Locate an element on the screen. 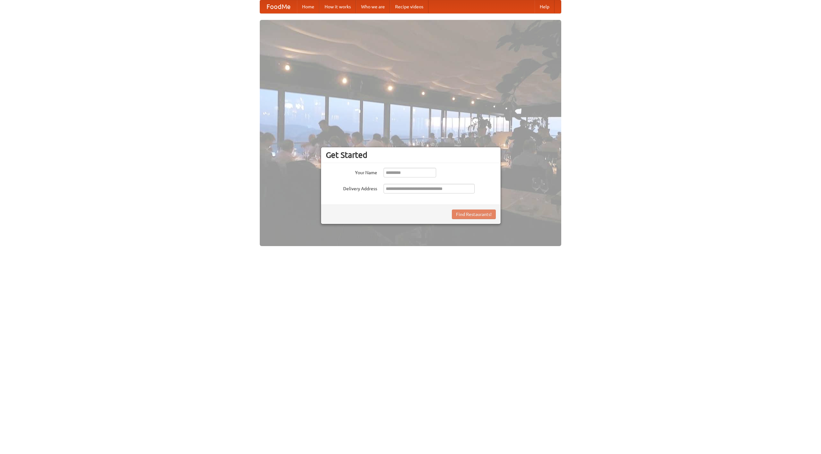  label: Your Name is located at coordinates (352, 172).